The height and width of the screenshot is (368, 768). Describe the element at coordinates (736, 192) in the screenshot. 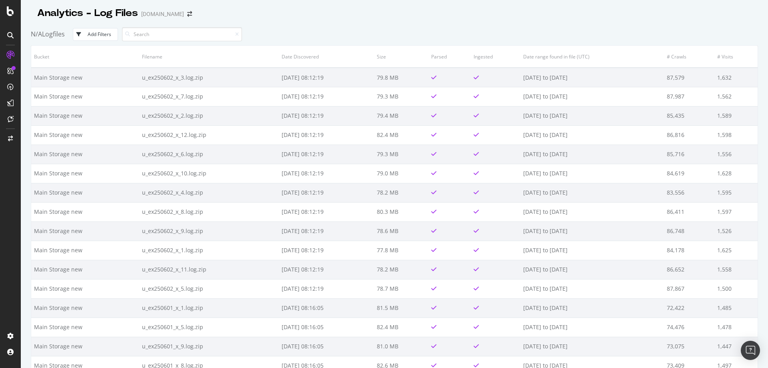

I see `td: 1,595` at that location.